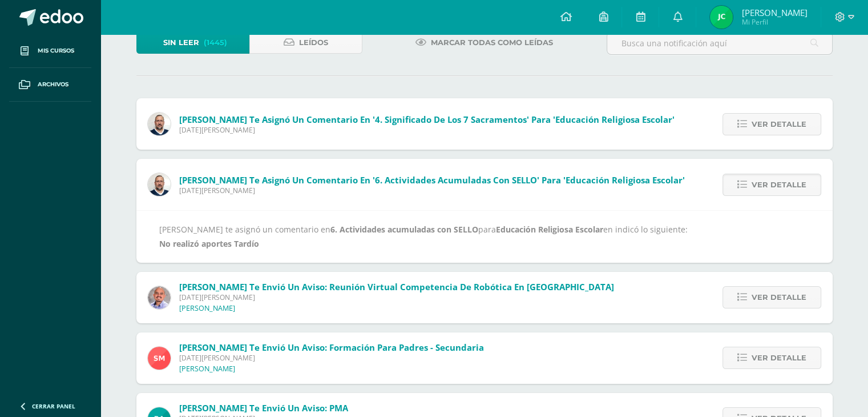 The image size is (868, 417). What do you see at coordinates (181, 42) in the screenshot?
I see `span: Sin leer` at bounding box center [181, 42].